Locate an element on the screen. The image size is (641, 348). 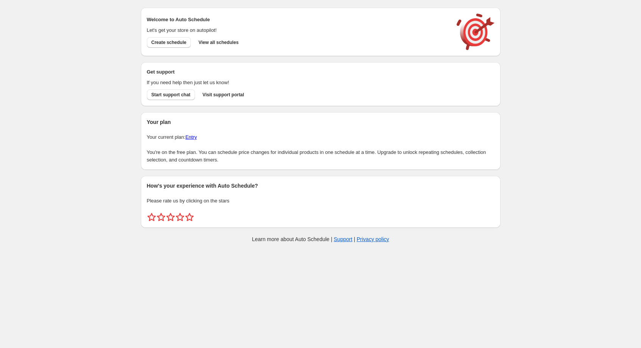
p: Learn more about Auto Schedule | | is located at coordinates (320, 239).